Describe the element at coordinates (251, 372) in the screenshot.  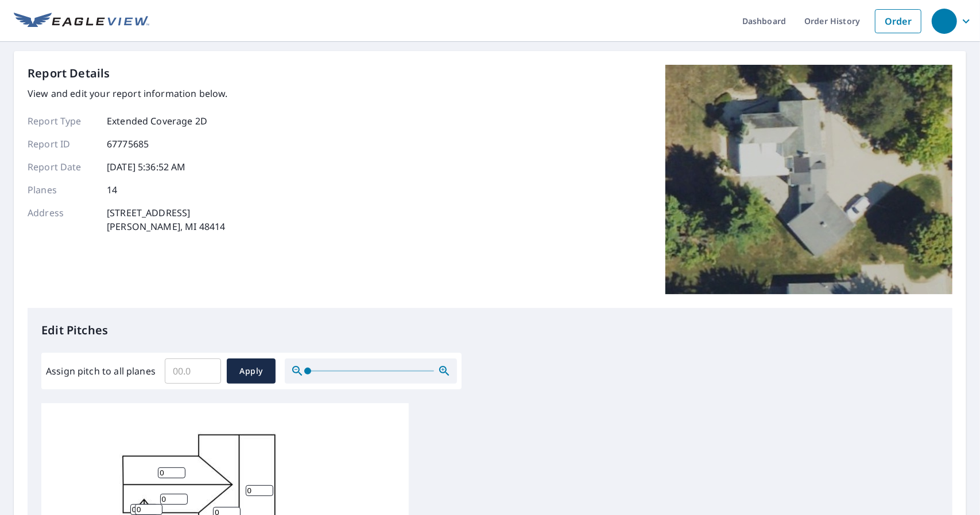
I see `span: Apply` at that location.